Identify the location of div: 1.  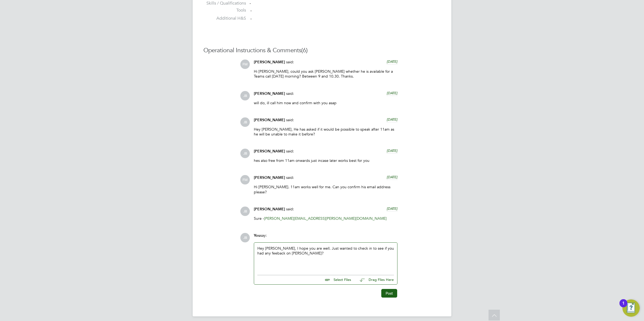
(623, 307).